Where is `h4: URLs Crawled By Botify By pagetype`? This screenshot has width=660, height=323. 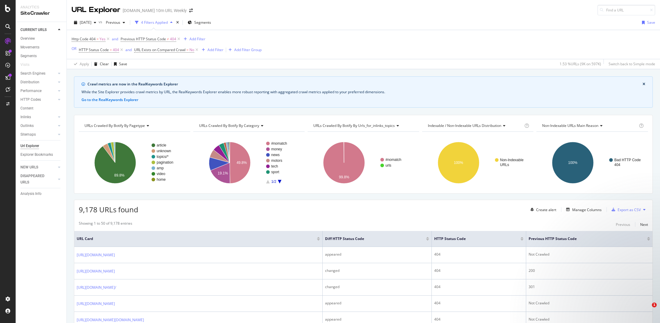
h4: URLs Crawled By Botify By pagetype is located at coordinates (134, 126).